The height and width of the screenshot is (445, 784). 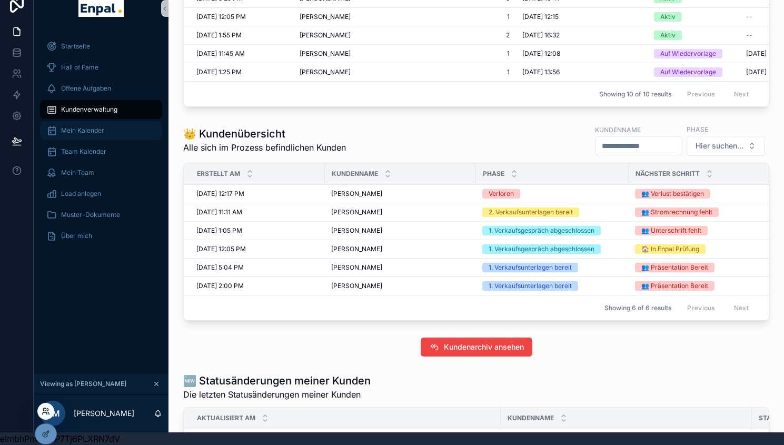 What do you see at coordinates (101, 67) in the screenshot?
I see `a: Hall of Fame` at bounding box center [101, 67].